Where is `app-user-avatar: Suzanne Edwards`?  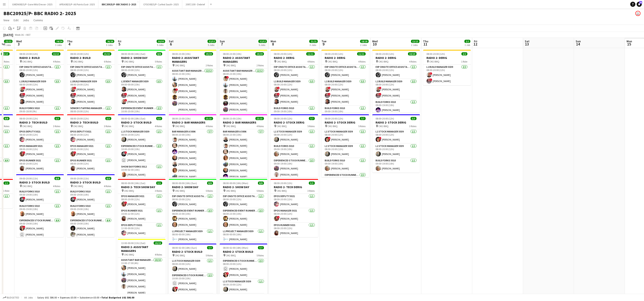 app-user-avatar: Suzanne Edwards is located at coordinates (638, 13).